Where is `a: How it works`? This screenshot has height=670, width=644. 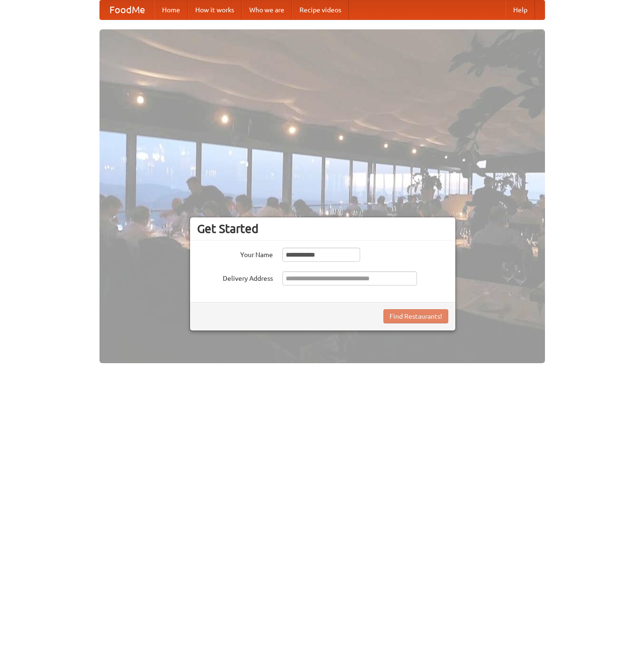
a: How it works is located at coordinates (214, 10).